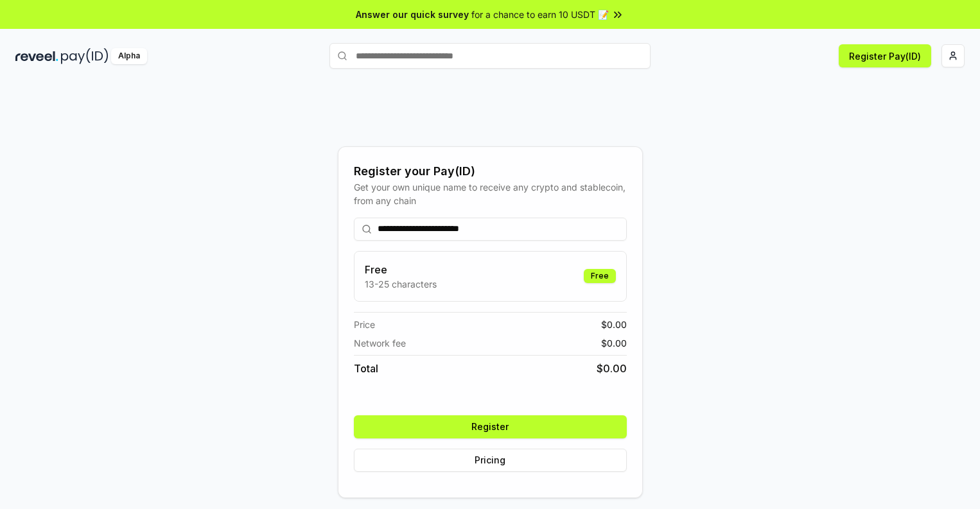  What do you see at coordinates (367, 368) in the screenshot?
I see `span: Total` at bounding box center [367, 368].